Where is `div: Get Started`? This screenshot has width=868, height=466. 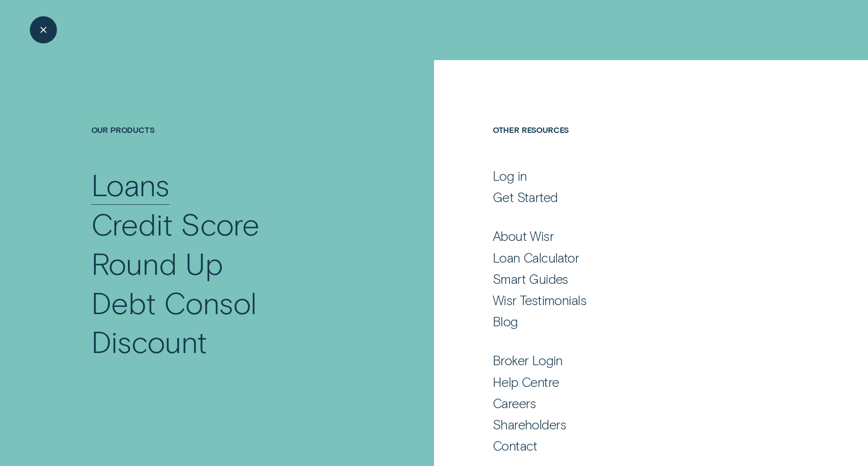 div: Get Started is located at coordinates (525, 197).